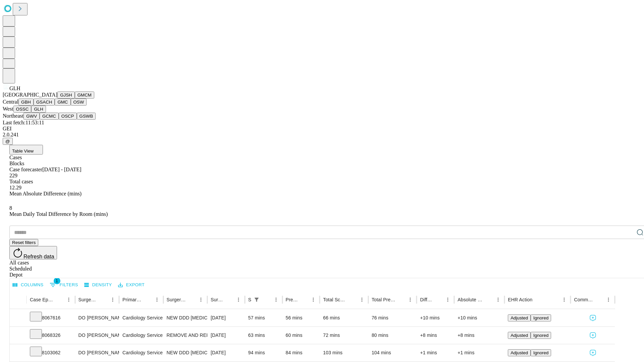 The height and width of the screenshot is (362, 644). What do you see at coordinates (11, 208) in the screenshot?
I see `span: 8` at bounding box center [11, 208].